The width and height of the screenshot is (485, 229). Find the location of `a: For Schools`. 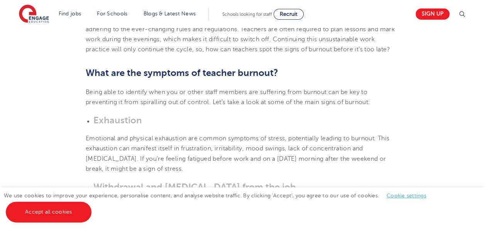

a: For Schools is located at coordinates (112, 14).